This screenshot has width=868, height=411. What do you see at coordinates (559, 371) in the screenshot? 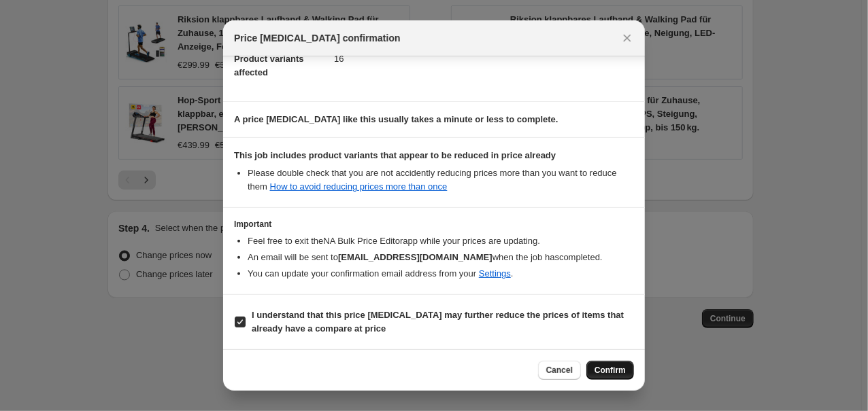
I see `span: Cancel` at bounding box center [559, 371].